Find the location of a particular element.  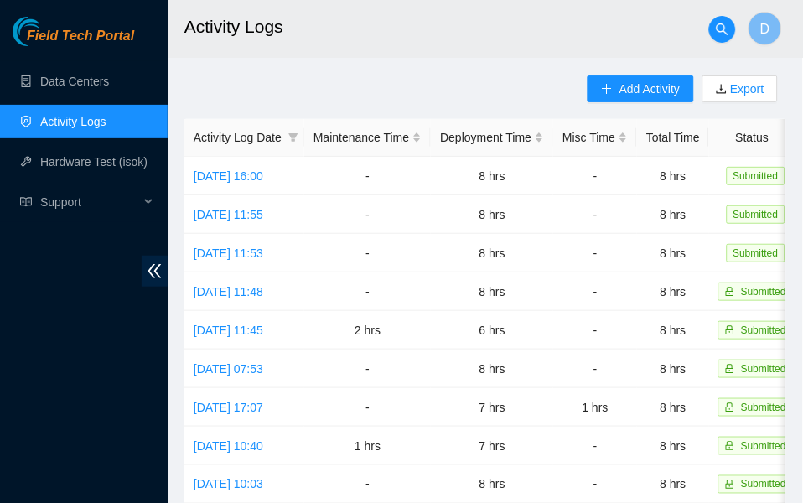

span: double-left is located at coordinates (154, 271).